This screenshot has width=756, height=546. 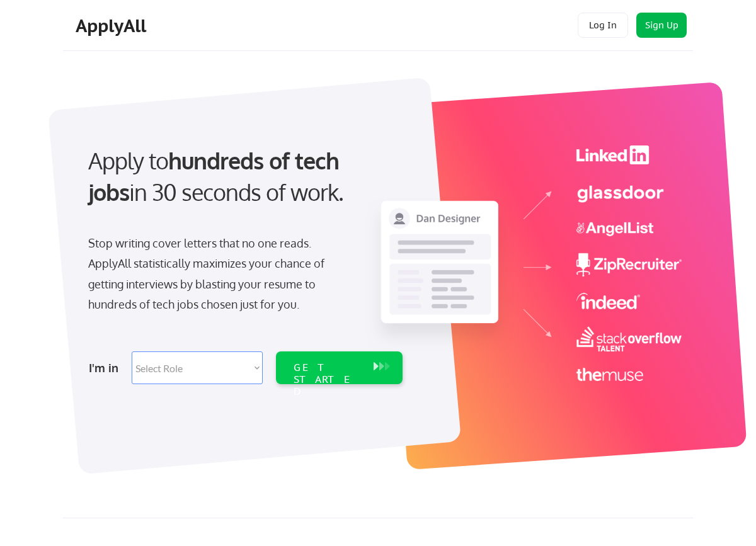 I want to click on button: Log In, so click(x=603, y=25).